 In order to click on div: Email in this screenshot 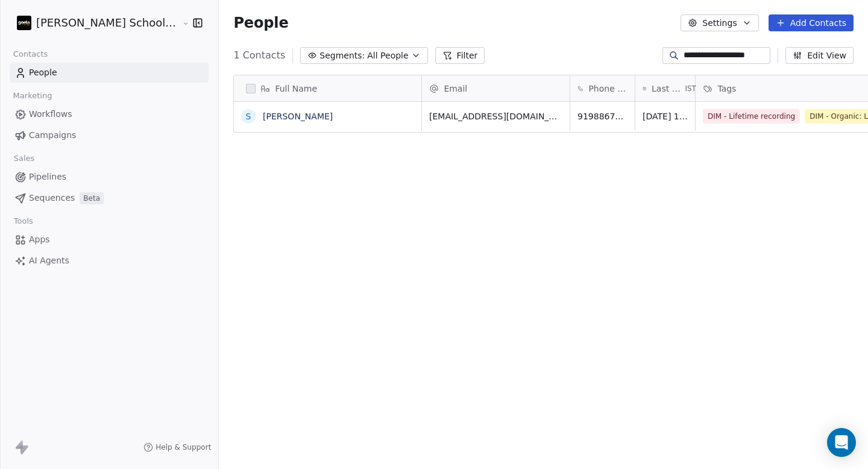, I will do `click(496, 88)`.